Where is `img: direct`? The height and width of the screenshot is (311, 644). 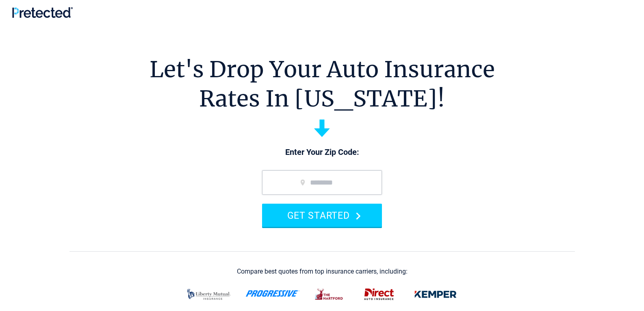
img: direct is located at coordinates (379, 294).